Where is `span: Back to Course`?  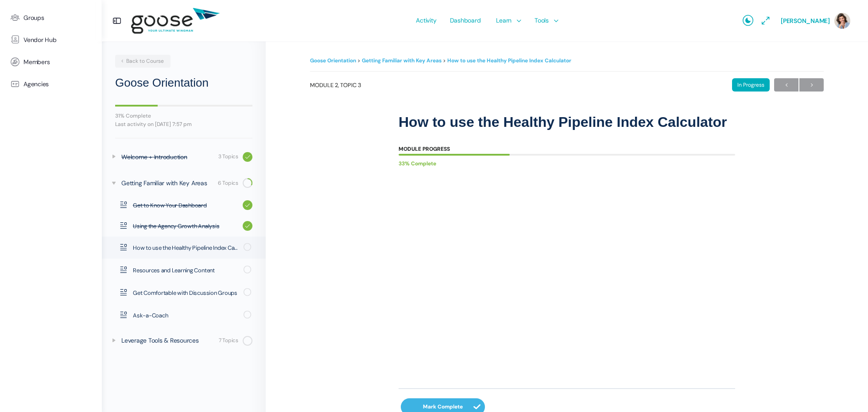 span: Back to Course is located at coordinates (142, 61).